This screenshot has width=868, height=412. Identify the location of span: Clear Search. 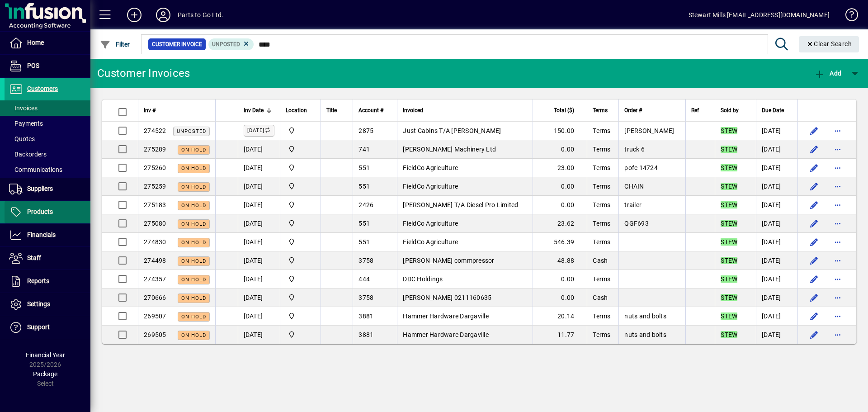
(829, 44).